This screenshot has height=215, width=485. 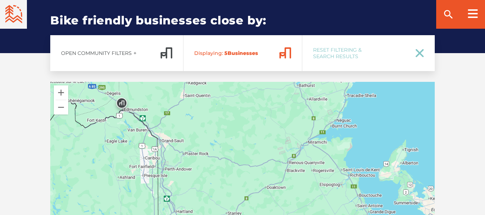 I want to click on ion-icon: search, so click(x=448, y=14).